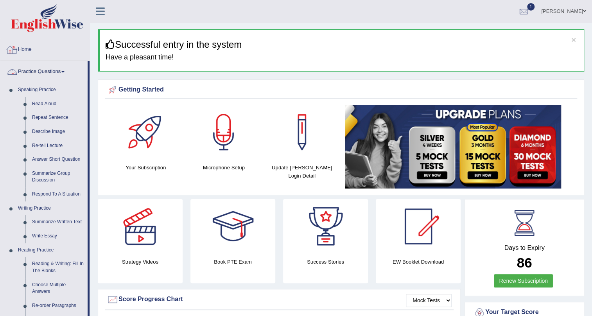 This screenshot has height=316, width=592. Describe the element at coordinates (58, 267) in the screenshot. I see `a: Reading & Writing: Fill In The Blanks` at that location.